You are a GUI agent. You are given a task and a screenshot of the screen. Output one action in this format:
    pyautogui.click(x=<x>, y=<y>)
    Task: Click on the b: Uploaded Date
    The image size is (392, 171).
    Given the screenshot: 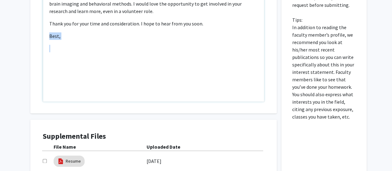 What is the action you would take?
    pyautogui.click(x=163, y=146)
    